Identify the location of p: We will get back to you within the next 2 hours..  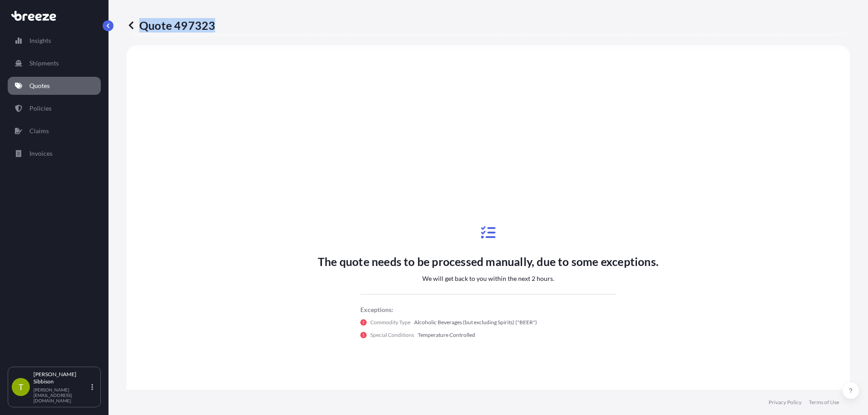
(488, 279).